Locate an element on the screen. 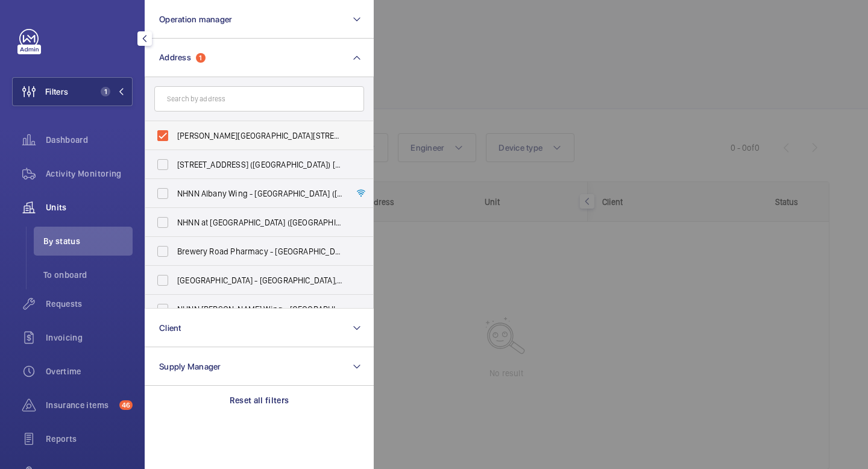 This screenshot has height=469, width=868. span: Dashboard is located at coordinates (89, 140).